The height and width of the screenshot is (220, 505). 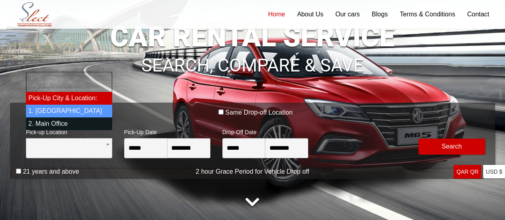 What do you see at coordinates (51, 172) in the screenshot?
I see `label: 21 years and above` at bounding box center [51, 172].